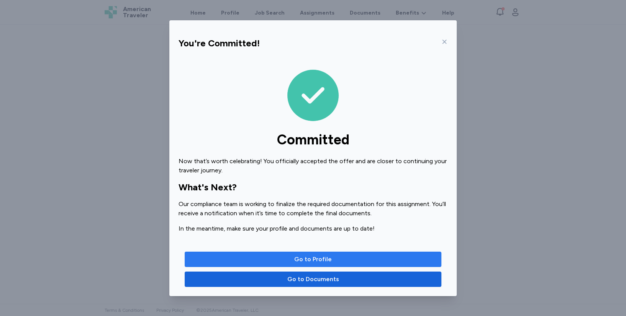 This screenshot has width=626, height=316. What do you see at coordinates (313, 279) in the screenshot?
I see `button: Go to Documents` at bounding box center [313, 279].